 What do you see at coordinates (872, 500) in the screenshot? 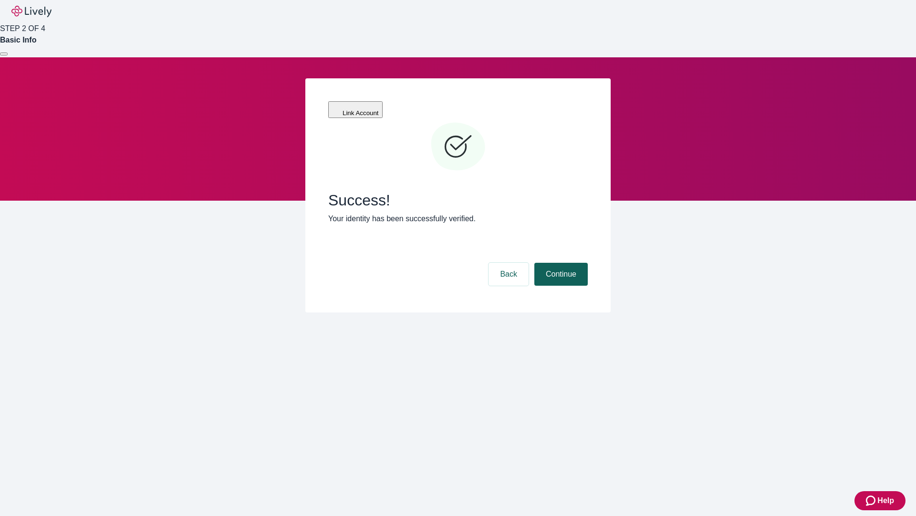
I see `svg: Zendesk support icon` at bounding box center [872, 500].